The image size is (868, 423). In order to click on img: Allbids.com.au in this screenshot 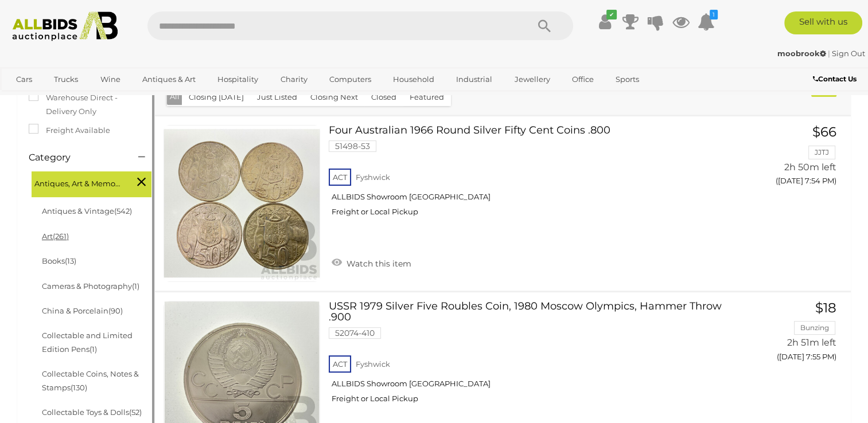, I will do `click(65, 27)`.